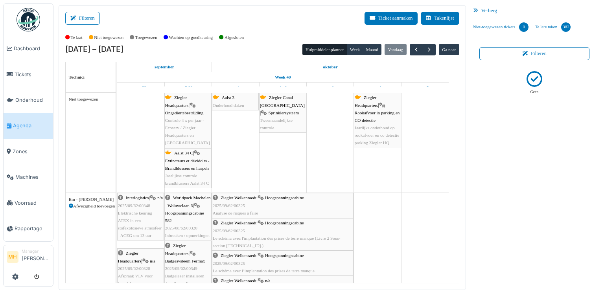 The height and width of the screenshot is (290, 604). What do you see at coordinates (181, 228) in the screenshot?
I see `span: 2025/08/62/00320` at bounding box center [181, 228].